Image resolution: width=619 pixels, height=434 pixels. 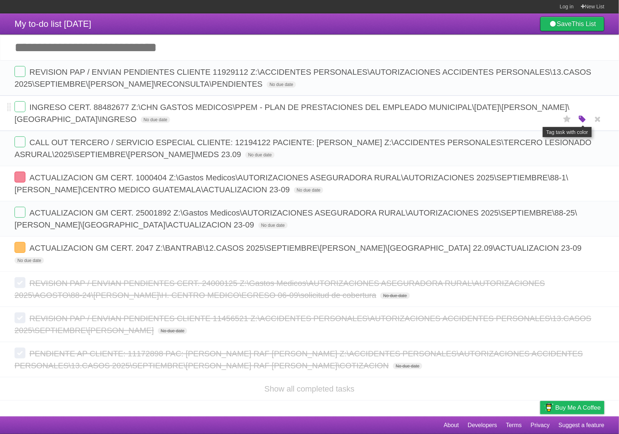 What do you see at coordinates (482, 425) in the screenshot?
I see `a: Developers` at bounding box center [482, 425].